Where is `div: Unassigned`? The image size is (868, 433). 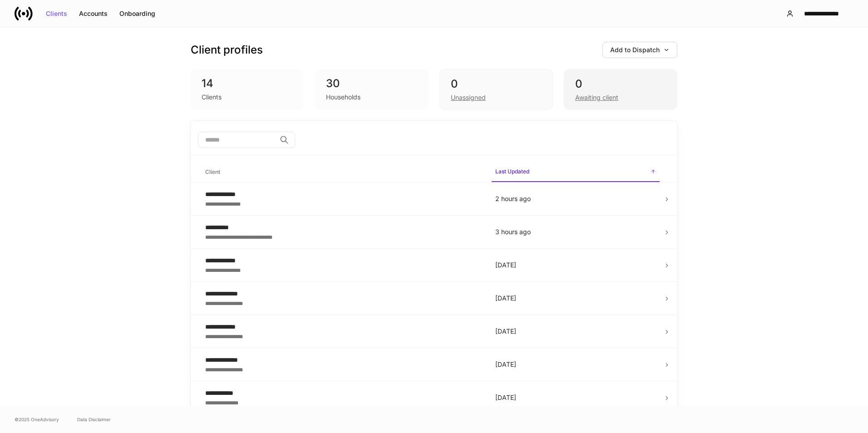 div: Unassigned is located at coordinates (468, 97).